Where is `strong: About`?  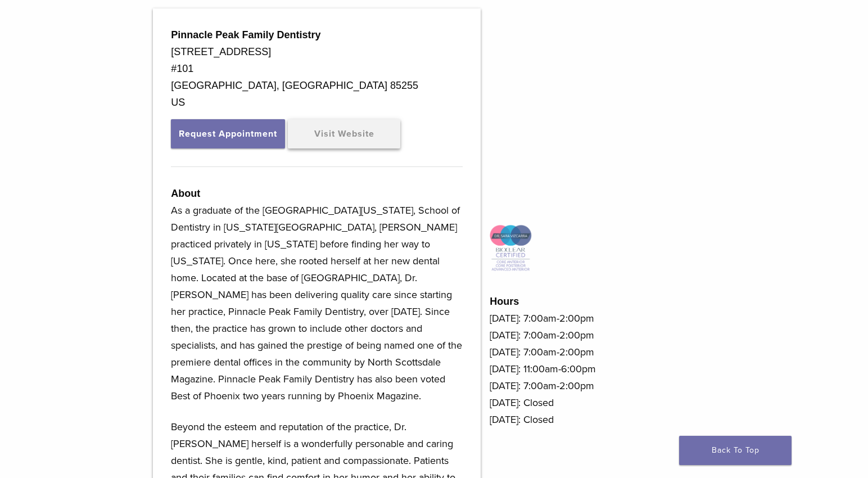
strong: About is located at coordinates (185, 194).